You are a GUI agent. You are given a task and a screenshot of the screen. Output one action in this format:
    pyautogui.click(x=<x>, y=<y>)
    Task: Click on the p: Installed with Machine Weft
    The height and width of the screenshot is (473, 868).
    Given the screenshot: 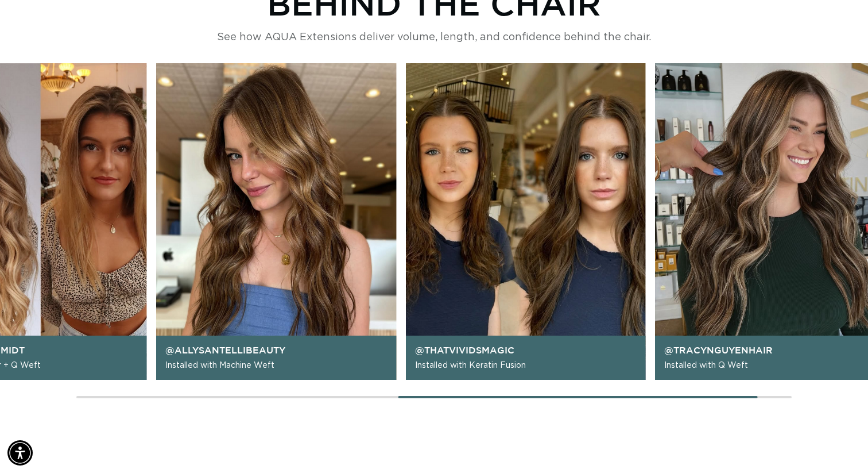 What is the action you would take?
    pyautogui.click(x=276, y=365)
    